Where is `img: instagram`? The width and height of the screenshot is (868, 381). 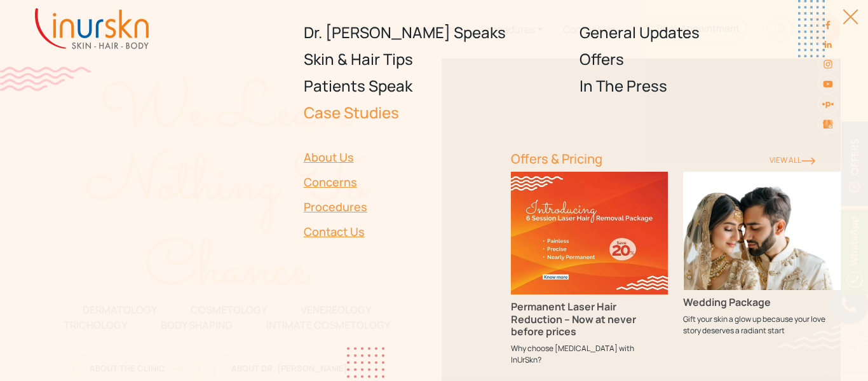 img: instagram is located at coordinates (828, 64).